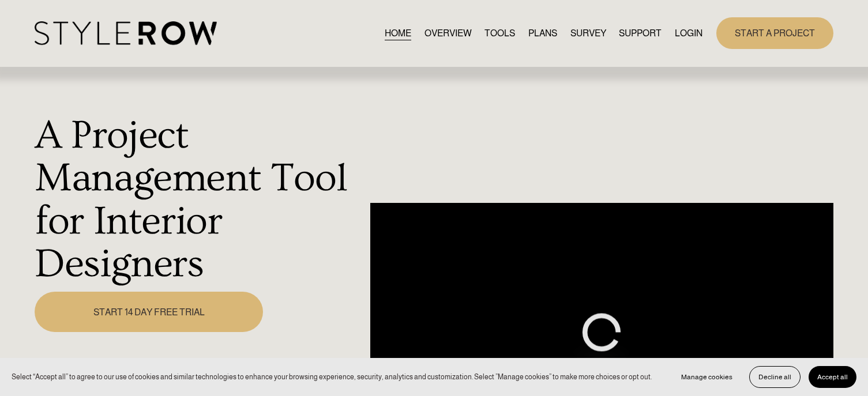  What do you see at coordinates (149, 312) in the screenshot?
I see `a: START 14 DAY FREE TRIAL` at bounding box center [149, 312].